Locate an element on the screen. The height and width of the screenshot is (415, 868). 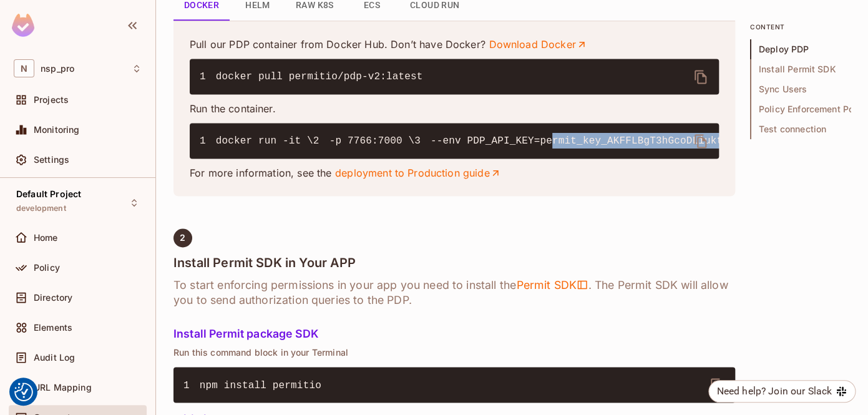
p: Pull our PDP container from Docker Hub. Don’t have Docker? is located at coordinates (455, 44).